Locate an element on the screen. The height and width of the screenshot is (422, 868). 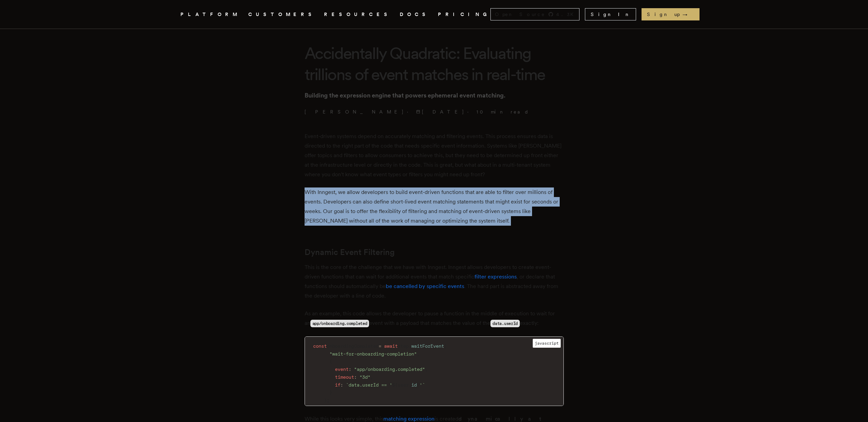
a: be cancelled by specific events is located at coordinates (425, 286).